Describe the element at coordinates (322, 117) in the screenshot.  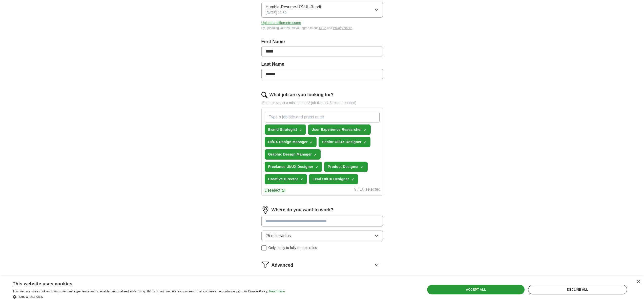
I see `input: Type a job title and press enter` at that location.